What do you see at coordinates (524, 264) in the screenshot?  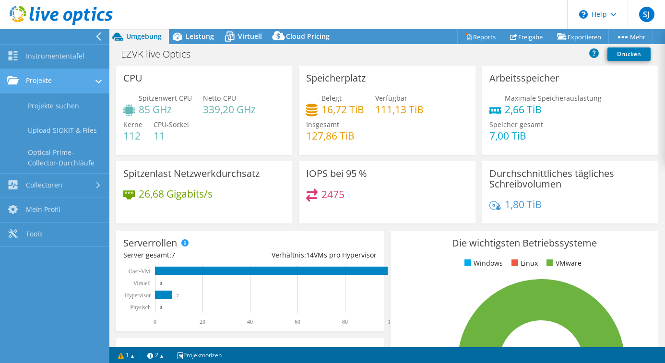 I see `li: Linux` at bounding box center [524, 264].